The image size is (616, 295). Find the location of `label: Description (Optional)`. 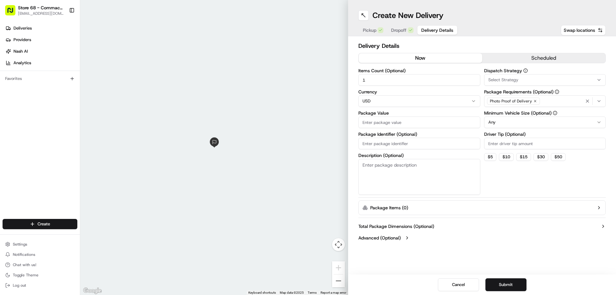

label: Description (Optional) is located at coordinates (419, 155).